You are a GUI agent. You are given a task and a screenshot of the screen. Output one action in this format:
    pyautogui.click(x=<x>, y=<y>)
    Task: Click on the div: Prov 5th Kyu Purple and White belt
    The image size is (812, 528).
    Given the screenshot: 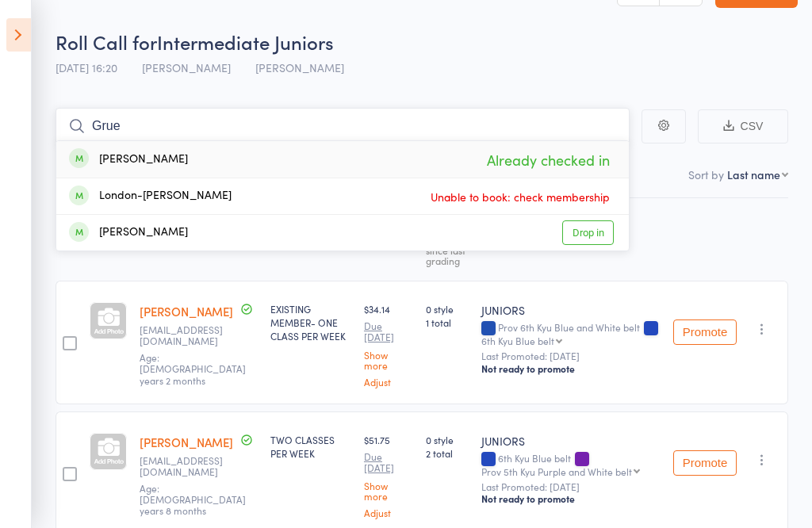 What is the action you would take?
    pyautogui.click(x=557, y=471)
    